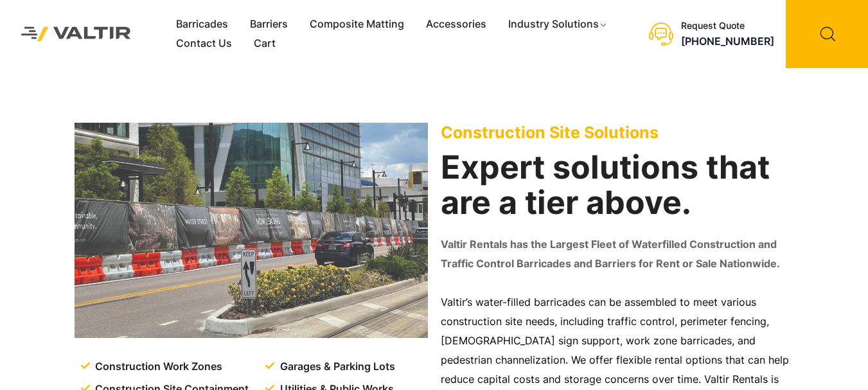 The width and height of the screenshot is (868, 390). I want to click on p: Valtir Rentals has the Largest Fleet of Waterfilled Construction and Traffic Control Barricades a..., so click(617, 254).